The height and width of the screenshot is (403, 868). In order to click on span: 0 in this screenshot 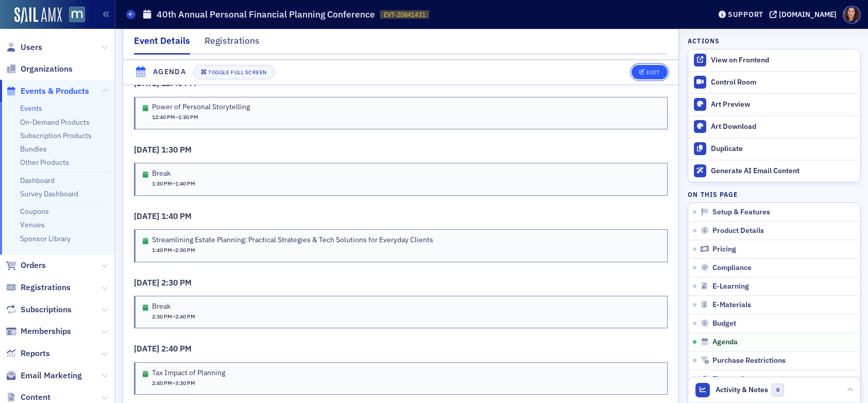, I will do `click(778, 389)`.